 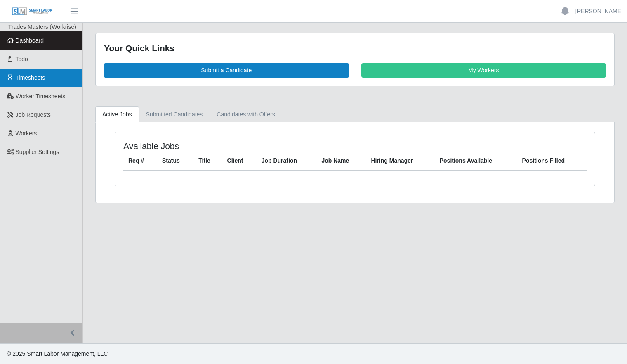 What do you see at coordinates (355, 48) in the screenshot?
I see `div: Your Quick Links` at bounding box center [355, 48].